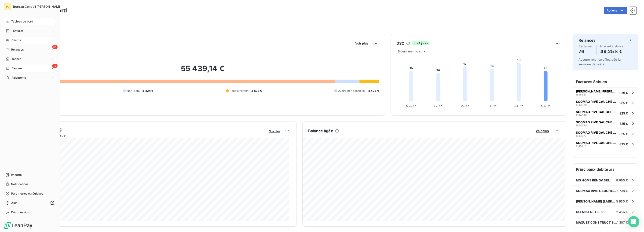  What do you see at coordinates (30, 50) in the screenshot?
I see `a: 81Relances` at bounding box center [30, 50].